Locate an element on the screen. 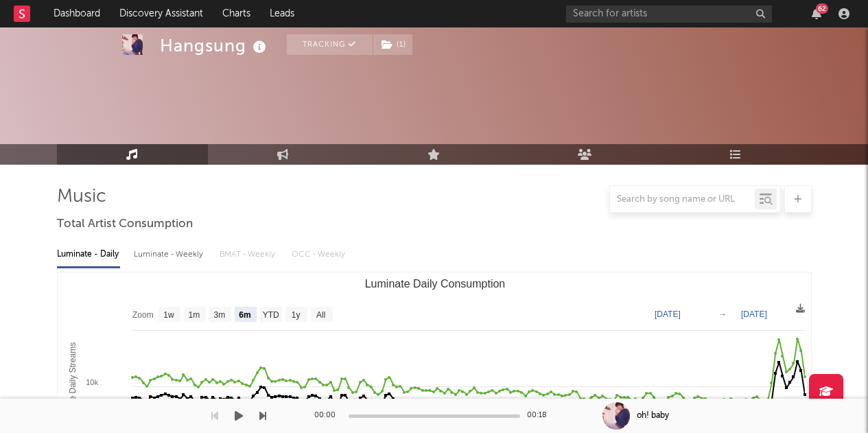 Image resolution: width=868 pixels, height=433 pixels. button: Tracking is located at coordinates (330, 45).